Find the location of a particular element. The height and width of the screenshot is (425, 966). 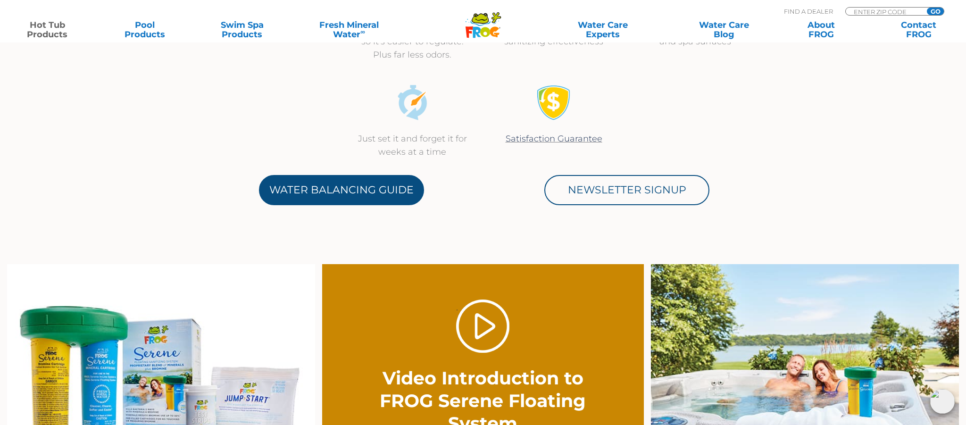

a: Water CareBlog is located at coordinates (724, 30).